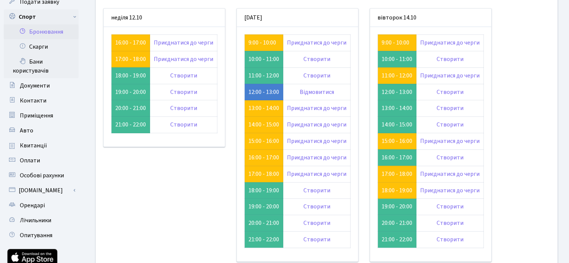 This screenshot has height=263, width=569. I want to click on a: Приміщення, so click(41, 116).